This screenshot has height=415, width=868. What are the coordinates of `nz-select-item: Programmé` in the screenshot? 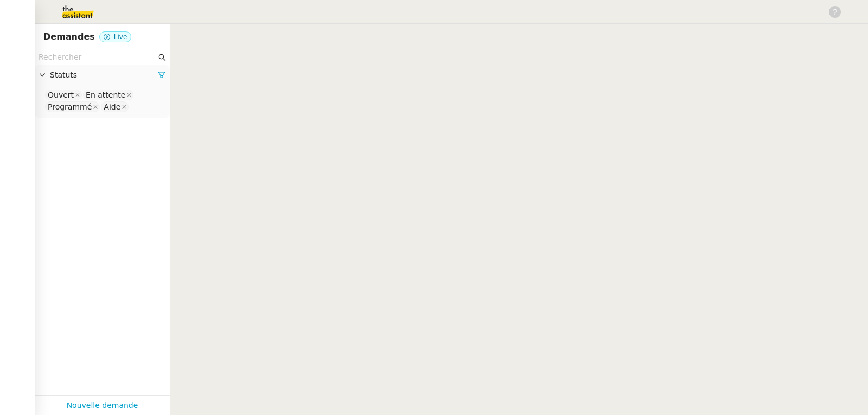 It's located at (72, 107).